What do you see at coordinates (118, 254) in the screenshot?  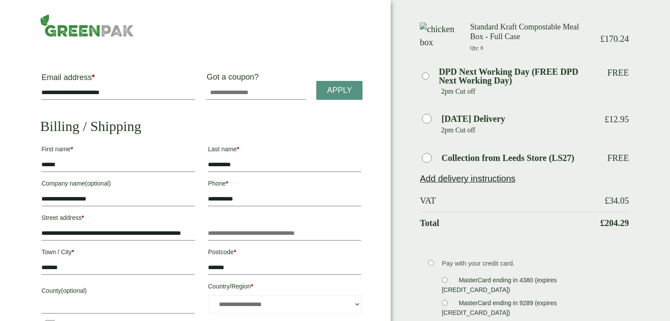 I see `label: Town / City` at bounding box center [118, 254].